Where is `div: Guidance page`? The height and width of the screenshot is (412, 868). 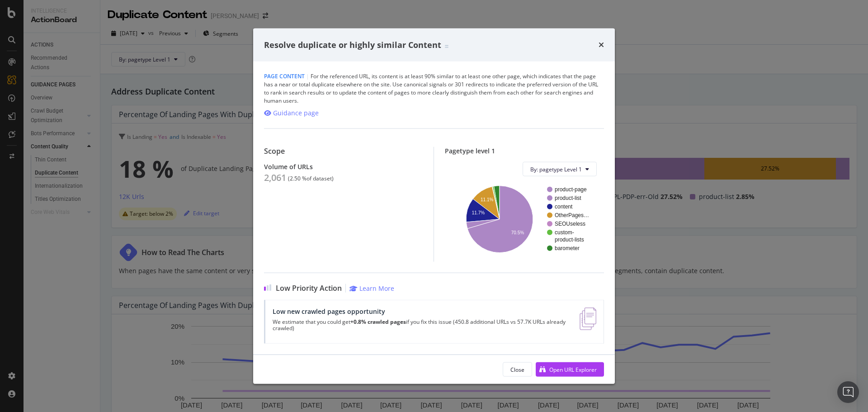 div: Guidance page is located at coordinates (296, 113).